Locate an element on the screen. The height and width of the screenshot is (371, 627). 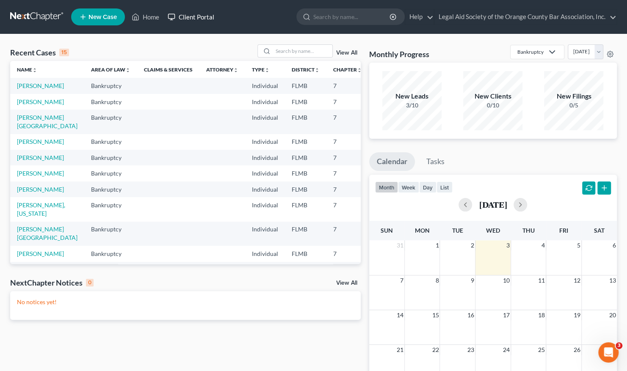
input: Search by name... is located at coordinates (303, 51).